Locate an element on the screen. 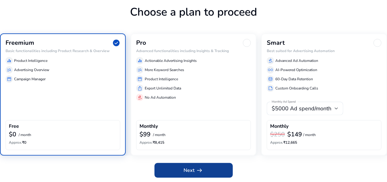  p: Actionable Advertising Insights is located at coordinates (171, 61).